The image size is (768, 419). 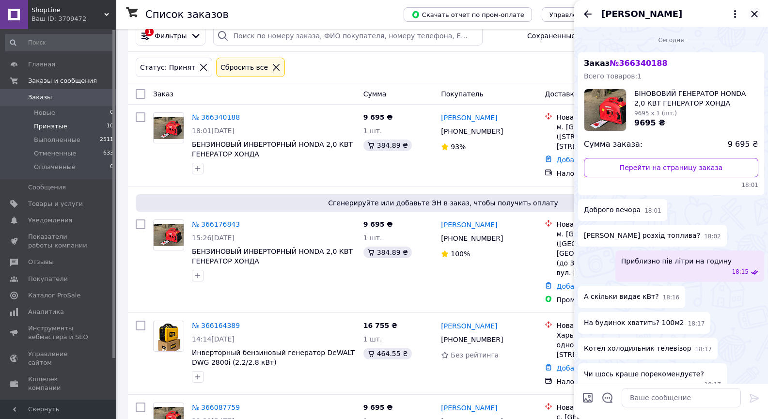 I want to click on button: Управление статусами, so click(x=587, y=15).